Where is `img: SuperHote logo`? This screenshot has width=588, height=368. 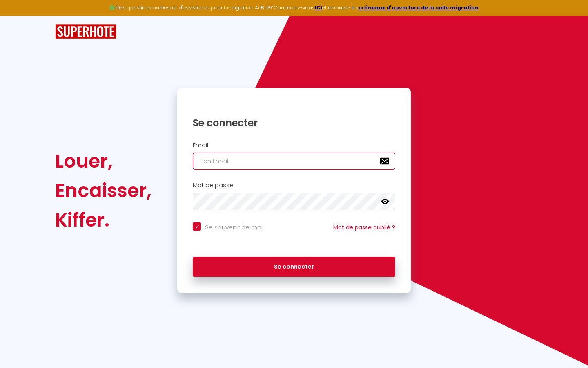 img: SuperHote logo is located at coordinates (85, 32).